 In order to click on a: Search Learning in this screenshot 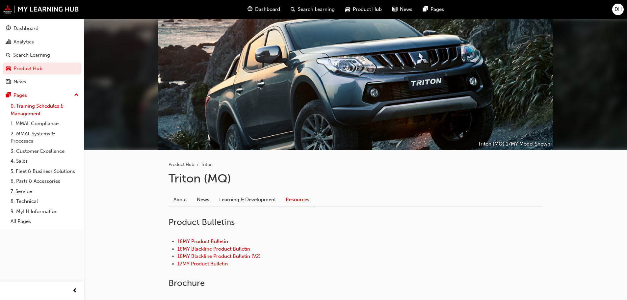, I will do `click(42, 55)`.